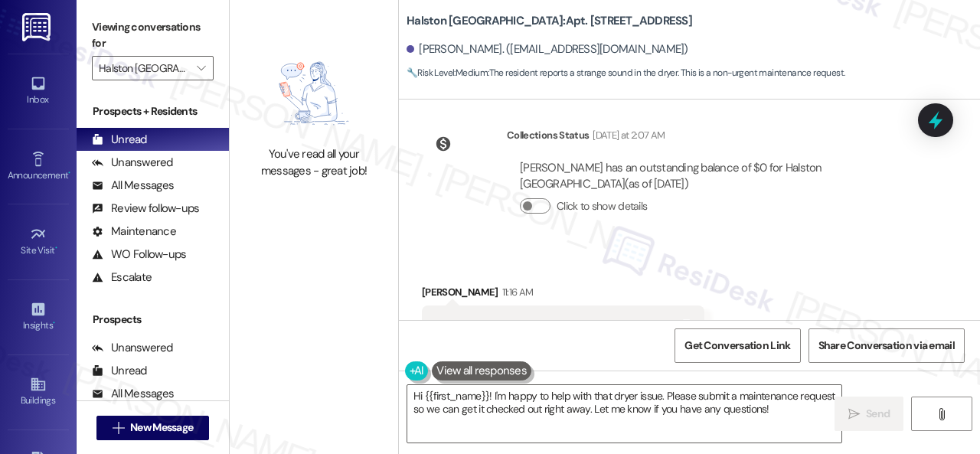 Image resolution: width=980 pixels, height=454 pixels. Describe the element at coordinates (161, 427) in the screenshot. I see `span: New Message` at that location.